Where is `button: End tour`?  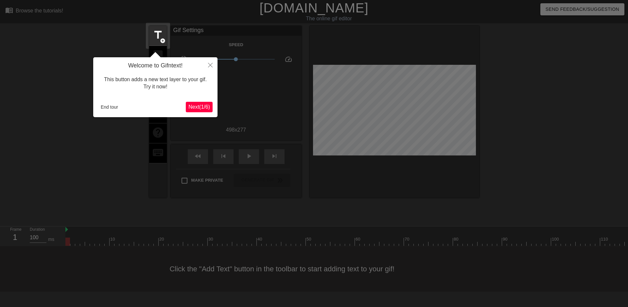
button: End tour is located at coordinates (109, 107).